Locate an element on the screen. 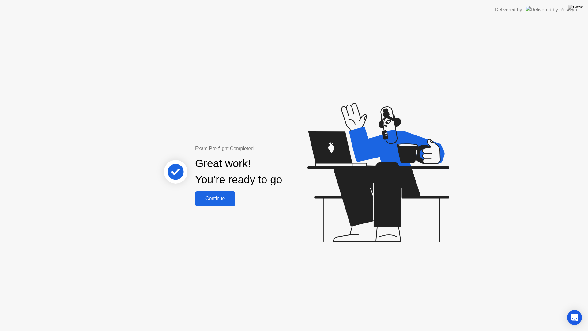 This screenshot has height=331, width=588. div: Delivered by is located at coordinates (508, 10).